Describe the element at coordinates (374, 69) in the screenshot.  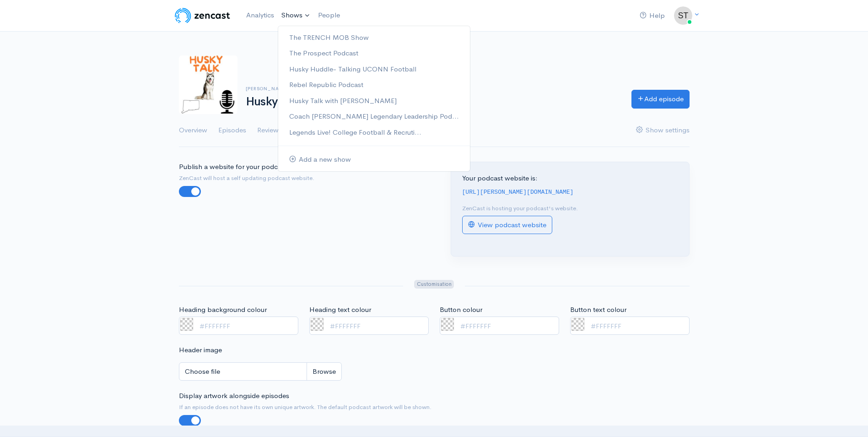
I see `a: Husky Huddle- Talking UCONN Football` at that location.